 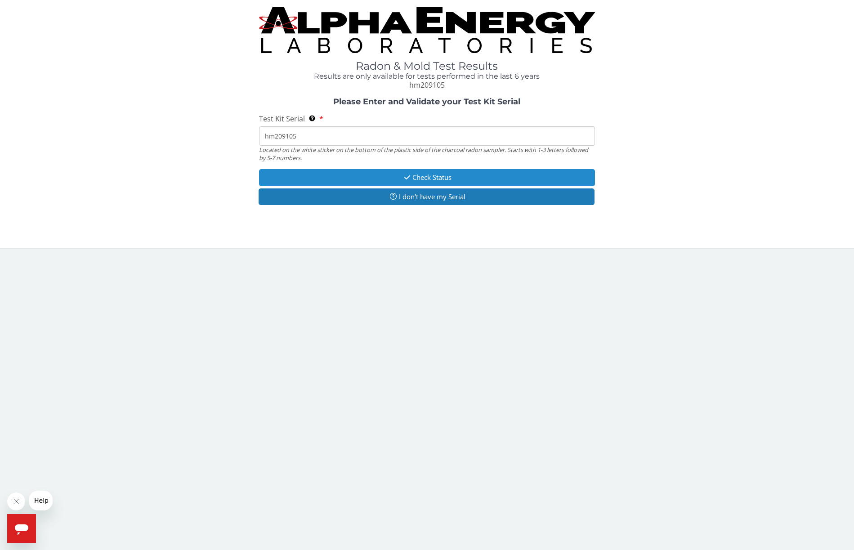 I want to click on span: Help, so click(x=13, y=10).